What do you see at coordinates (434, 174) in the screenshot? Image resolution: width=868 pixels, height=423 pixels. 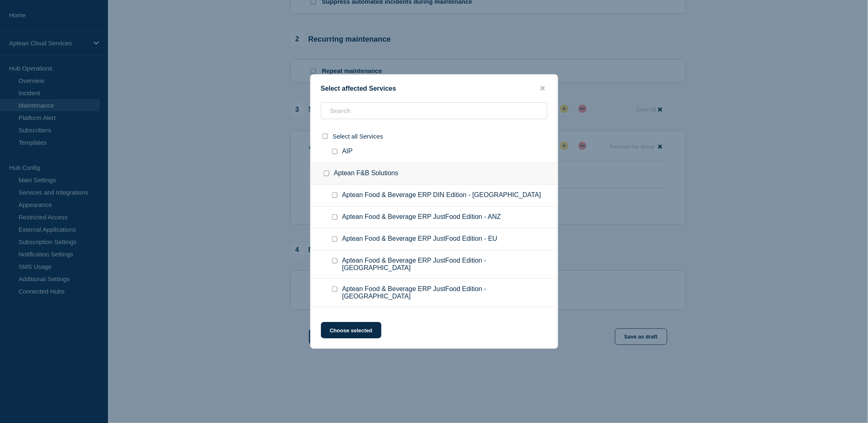 I see `div: Aptean F&B Solutions` at bounding box center [434, 174].